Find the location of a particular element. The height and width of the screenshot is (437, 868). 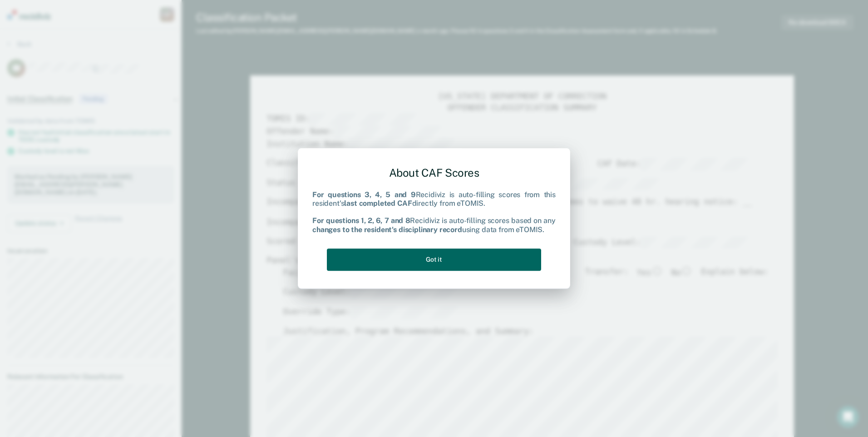

b: last completed CAF is located at coordinates (378, 203).